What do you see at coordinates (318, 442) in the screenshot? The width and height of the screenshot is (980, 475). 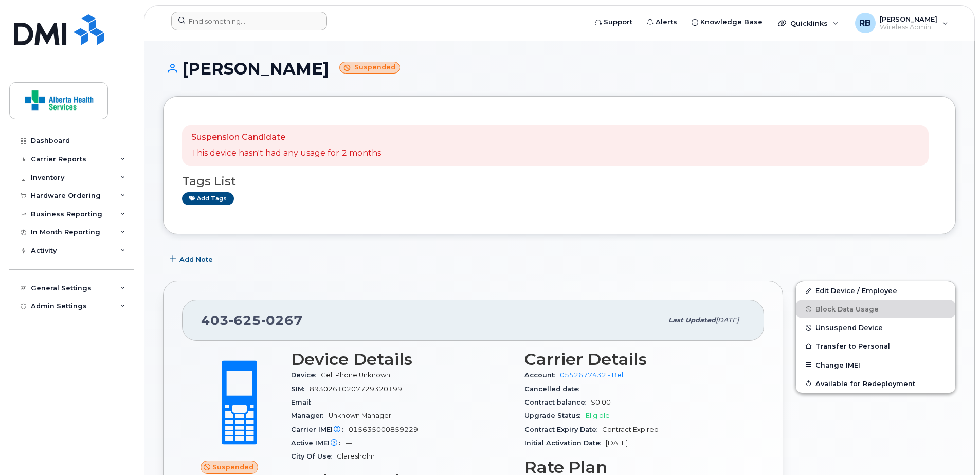 I see `span: Active IMEI` at bounding box center [318, 442].